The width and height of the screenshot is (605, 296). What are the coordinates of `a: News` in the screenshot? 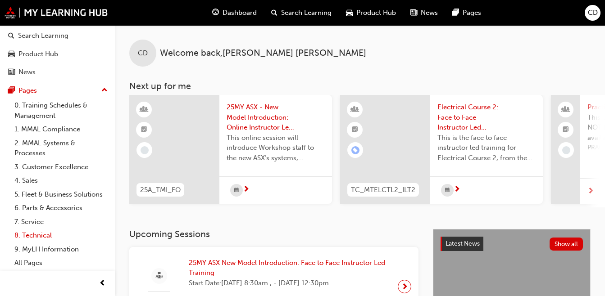 It's located at (57, 72).